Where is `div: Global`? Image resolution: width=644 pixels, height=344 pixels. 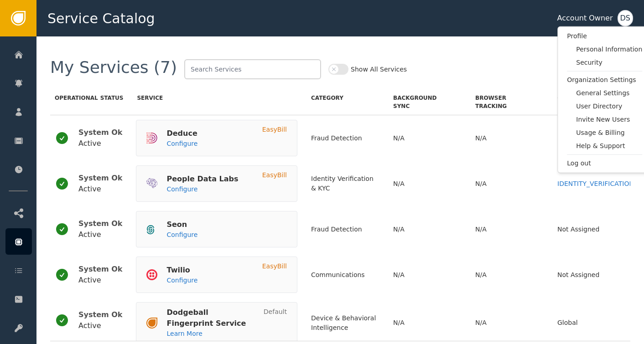 div: Global is located at coordinates (592, 323).